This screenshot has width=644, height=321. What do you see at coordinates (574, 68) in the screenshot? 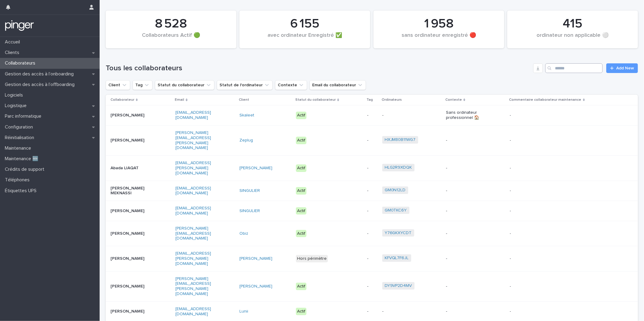
I see `input: Search` at bounding box center [574, 68].